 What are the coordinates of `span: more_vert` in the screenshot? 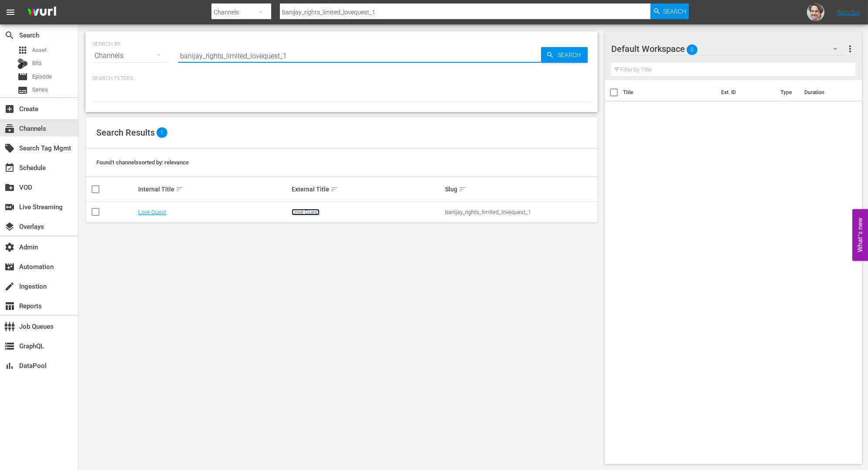 It's located at (850, 49).